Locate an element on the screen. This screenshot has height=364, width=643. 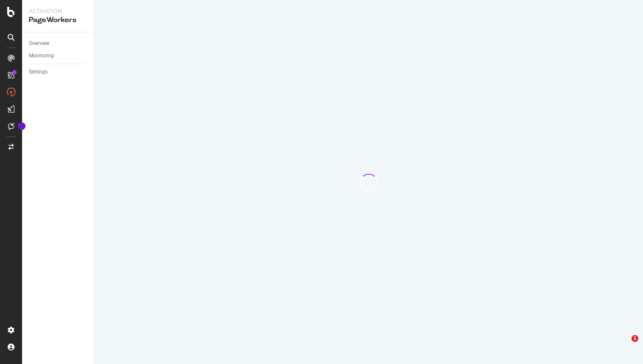
div: Overview is located at coordinates (39, 43).